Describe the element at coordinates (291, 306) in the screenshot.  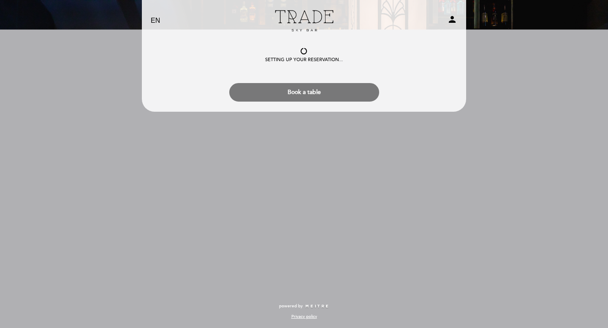
I see `span: powered by` at that location.